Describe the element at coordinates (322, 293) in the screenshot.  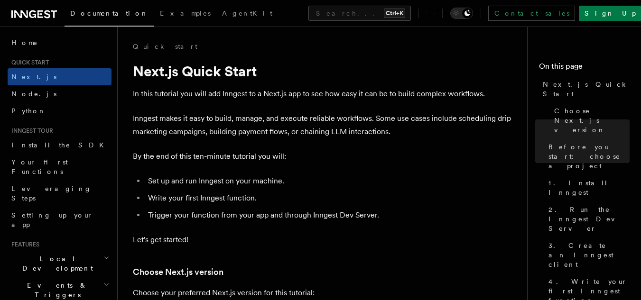
I see `p: Choose your preferred Next.js version for this tutorial:` at that location.